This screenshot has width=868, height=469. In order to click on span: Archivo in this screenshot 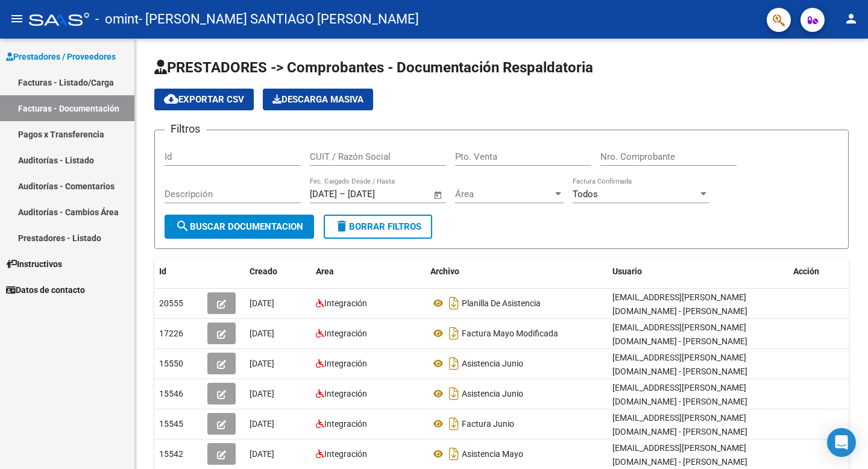, I will do `click(445, 271)`.